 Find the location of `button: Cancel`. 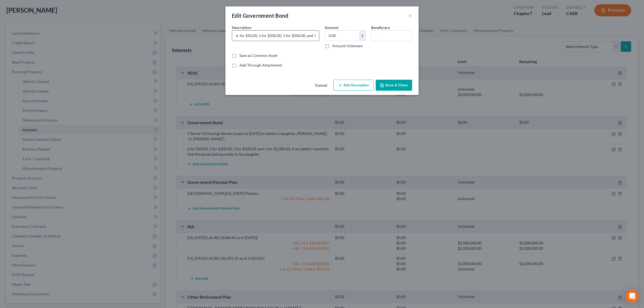

button: Cancel is located at coordinates (321, 86).